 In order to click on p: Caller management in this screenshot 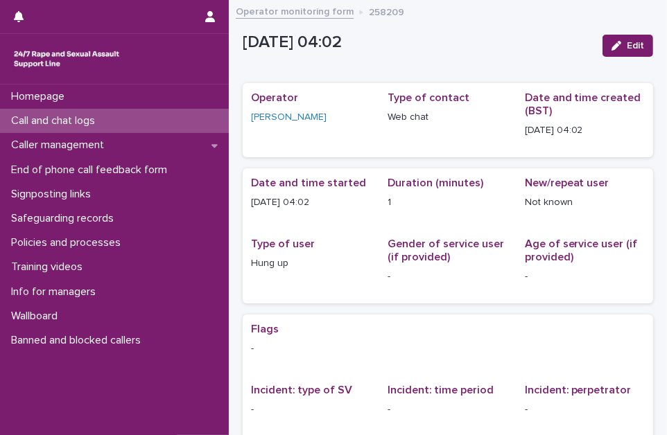, I will do `click(60, 145)`.